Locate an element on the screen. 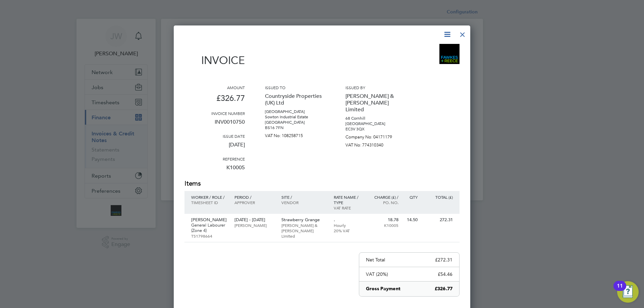 The image size is (644, 308). h3: Reference is located at coordinates (215, 159).